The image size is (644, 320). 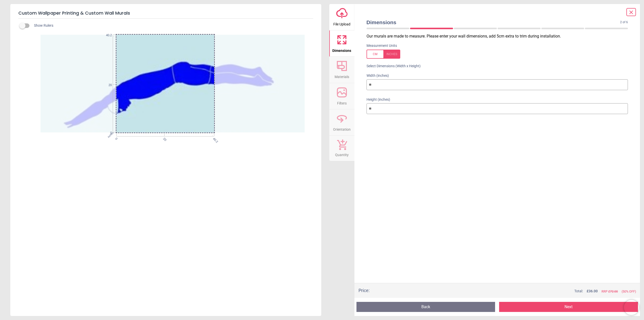 I want to click on span: Materials, so click(x=342, y=76).